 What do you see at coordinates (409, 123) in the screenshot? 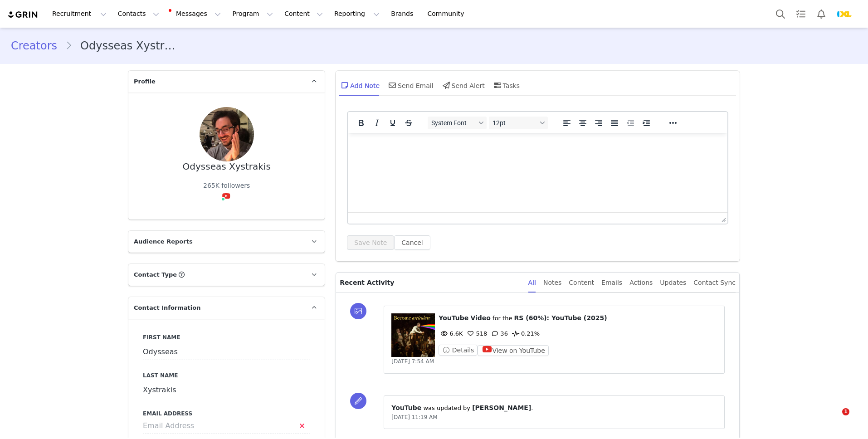
I see `button: Strikethrough` at bounding box center [409, 123].